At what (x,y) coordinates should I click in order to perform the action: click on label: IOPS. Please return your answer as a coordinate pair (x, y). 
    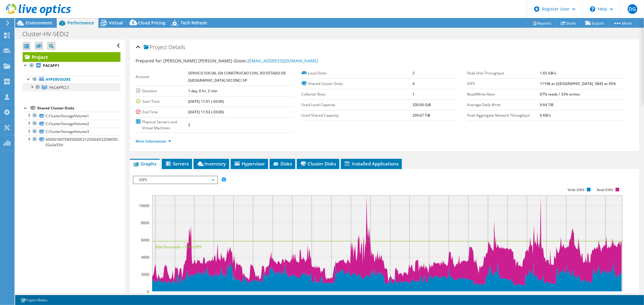
    Looking at the image, I should click on (504, 84).